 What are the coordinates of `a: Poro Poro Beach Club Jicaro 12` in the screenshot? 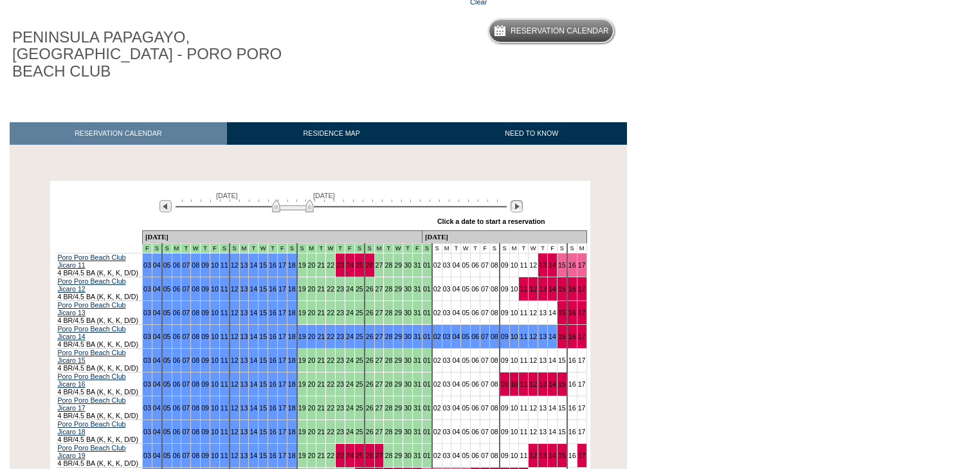 It's located at (92, 285).